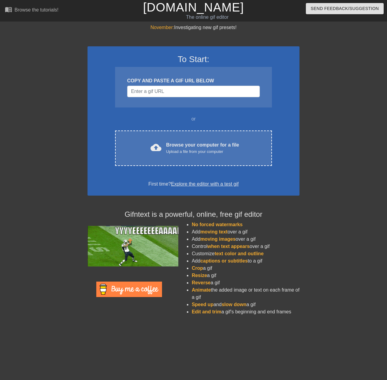  I want to click on input: Username, so click(194, 91).